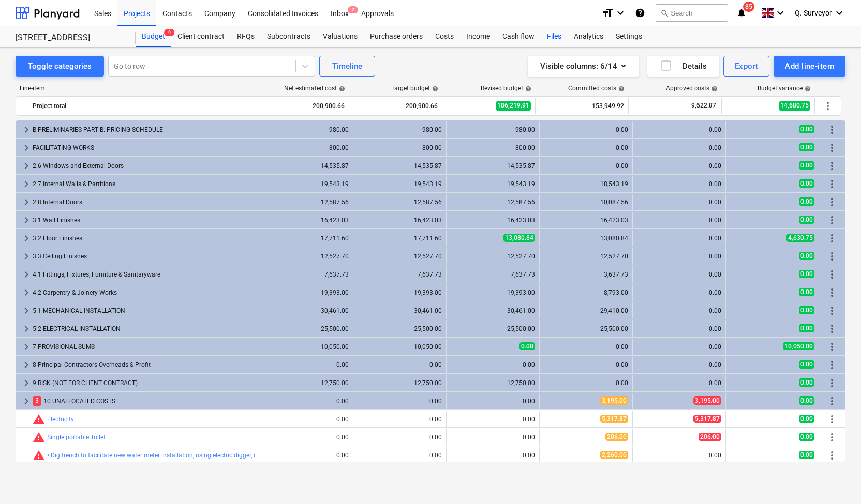  What do you see at coordinates (801, 238) in the screenshot?
I see `span: 4,630.75` at bounding box center [801, 238].